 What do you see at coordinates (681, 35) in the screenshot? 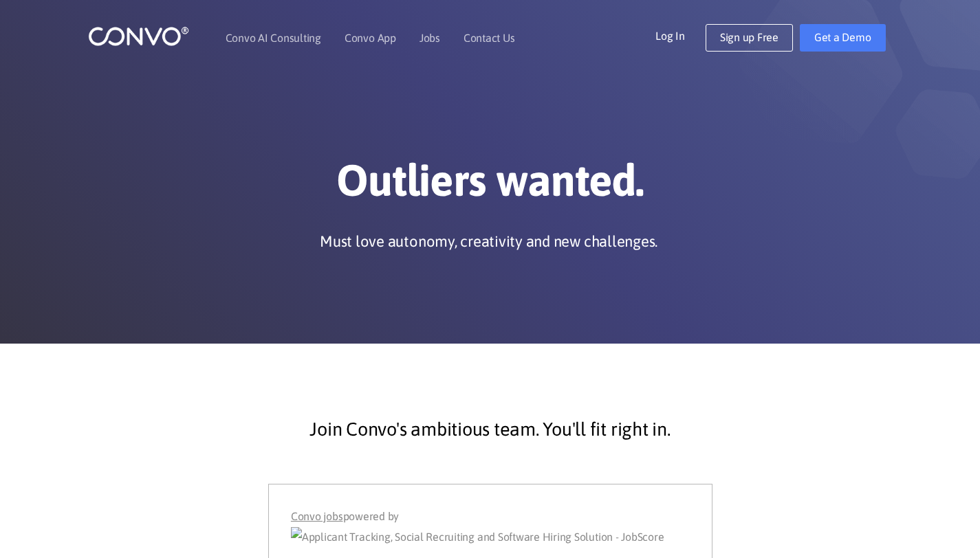
I see `a: Log In` at bounding box center [681, 35].